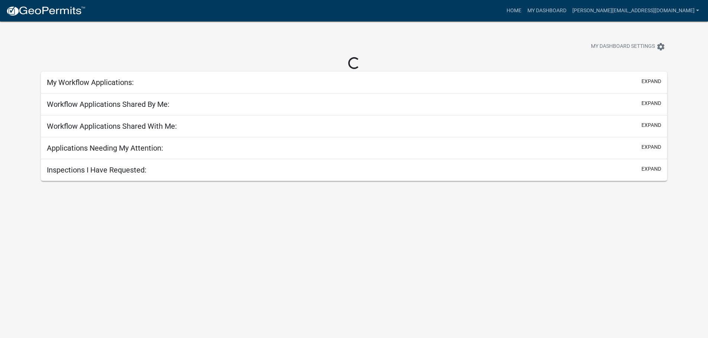  What do you see at coordinates (112, 126) in the screenshot?
I see `h5: Workflow Applications Shared With Me:` at bounding box center [112, 126].